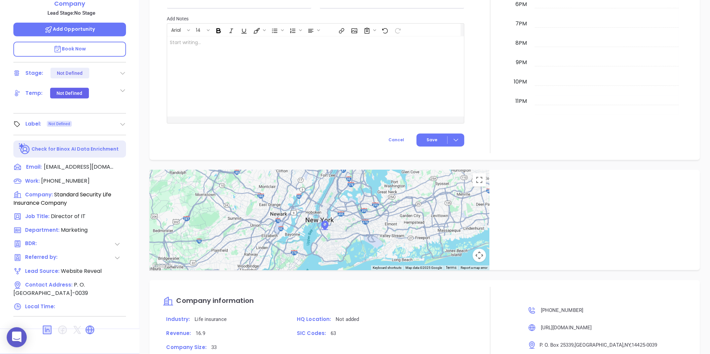  Describe the element at coordinates (179, 30) in the screenshot. I see `span: Font family` at that location.